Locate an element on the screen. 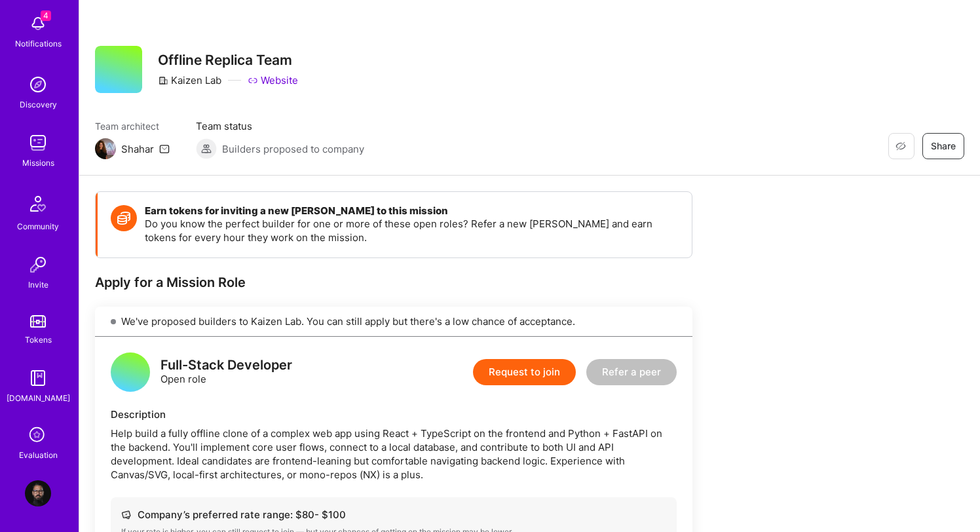 The width and height of the screenshot is (980, 532). div: Help build a fully offline clone of a complex web app using React + TypeScript on the frontend an... is located at coordinates (394, 454).